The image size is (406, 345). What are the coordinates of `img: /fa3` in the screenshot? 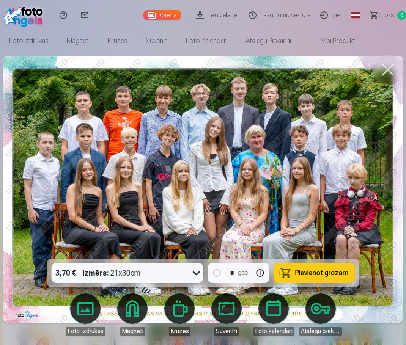 It's located at (25, 15).